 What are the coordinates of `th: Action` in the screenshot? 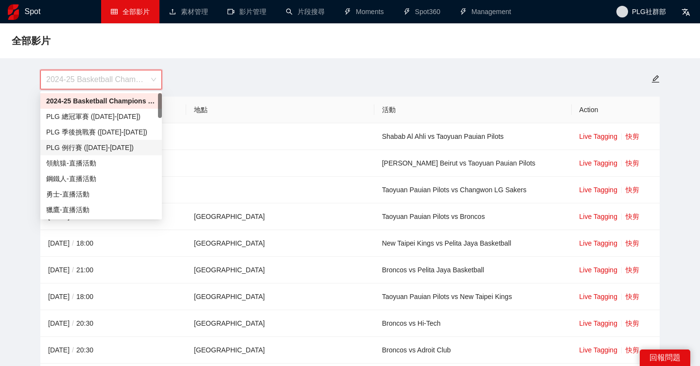 It's located at (615, 110).